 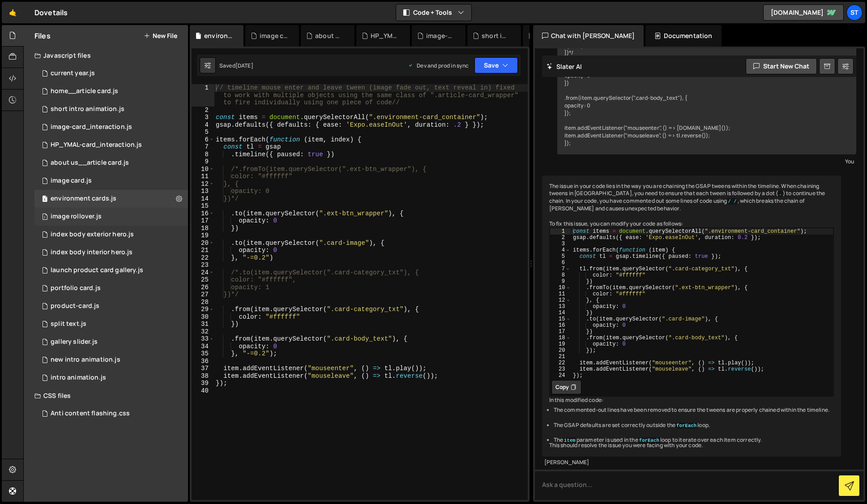 I want to click on div: 7, so click(x=560, y=269).